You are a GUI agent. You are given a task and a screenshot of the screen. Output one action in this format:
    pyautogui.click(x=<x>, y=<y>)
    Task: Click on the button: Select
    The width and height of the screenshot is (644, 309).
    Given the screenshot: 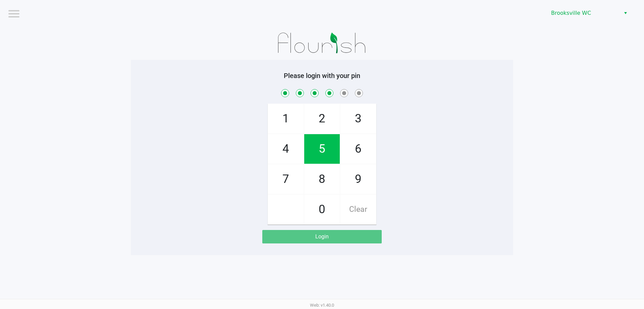 What is the action you would take?
    pyautogui.click(x=626, y=13)
    